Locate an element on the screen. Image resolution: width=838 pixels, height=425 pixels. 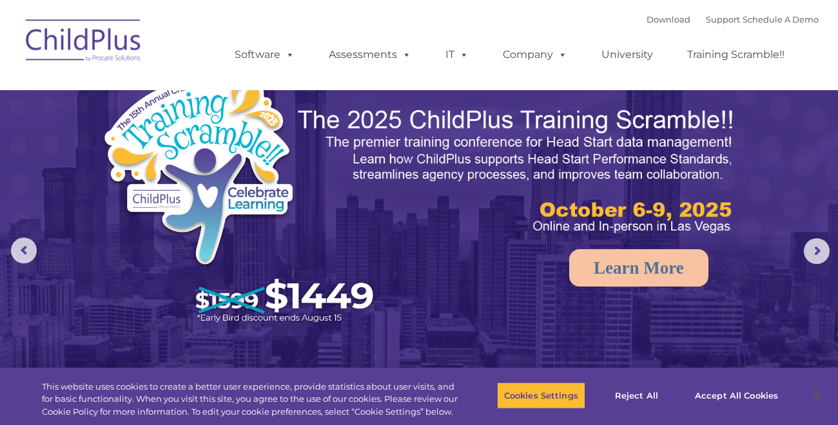
a: Assessments is located at coordinates (370, 55).